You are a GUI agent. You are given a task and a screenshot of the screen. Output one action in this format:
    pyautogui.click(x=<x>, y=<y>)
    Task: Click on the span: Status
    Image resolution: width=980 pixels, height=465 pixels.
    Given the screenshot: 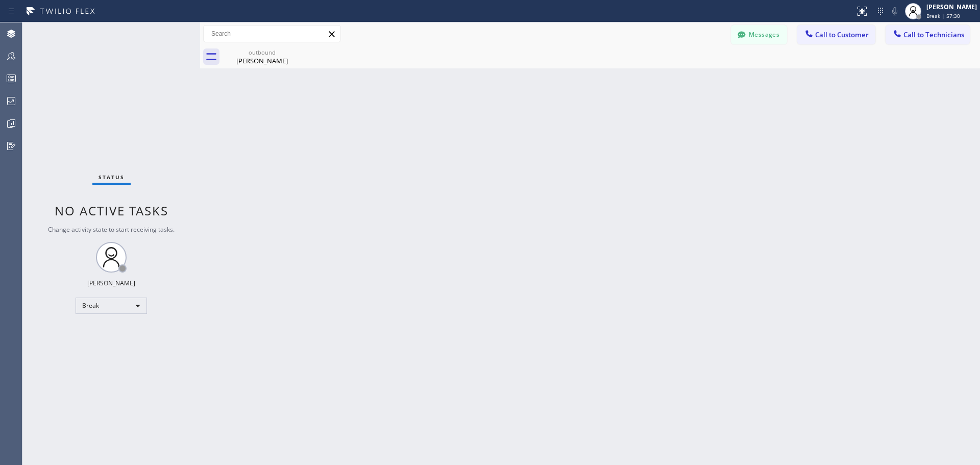 What is the action you would take?
    pyautogui.click(x=111, y=177)
    